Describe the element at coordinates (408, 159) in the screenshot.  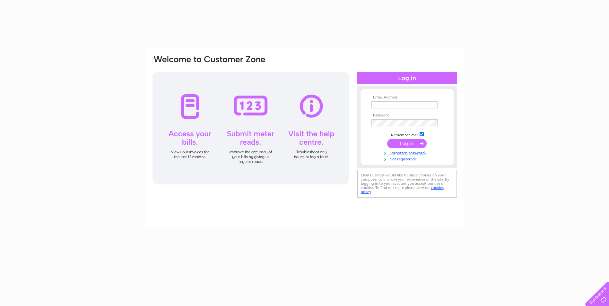
I see `a: Not registered?` at that location.